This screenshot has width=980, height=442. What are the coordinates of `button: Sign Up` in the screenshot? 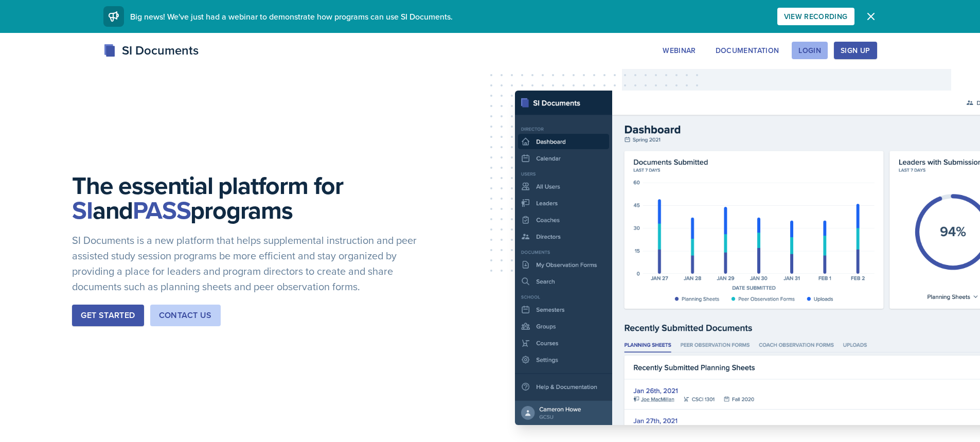 It's located at (856, 50).